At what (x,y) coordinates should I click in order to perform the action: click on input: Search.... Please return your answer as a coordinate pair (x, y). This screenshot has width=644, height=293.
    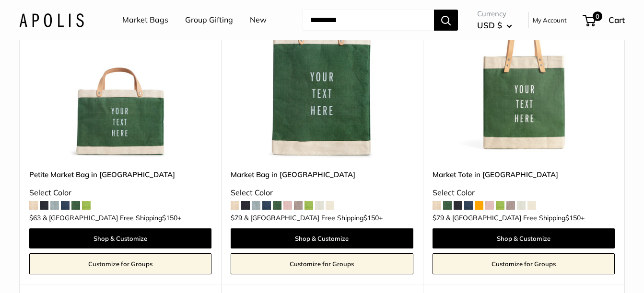
    Looking at the image, I should click on (368, 21).